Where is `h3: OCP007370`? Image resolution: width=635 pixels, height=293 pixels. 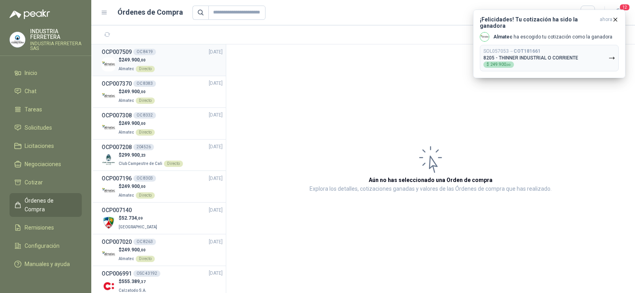 h3: OCP007370 is located at coordinates (117, 84).